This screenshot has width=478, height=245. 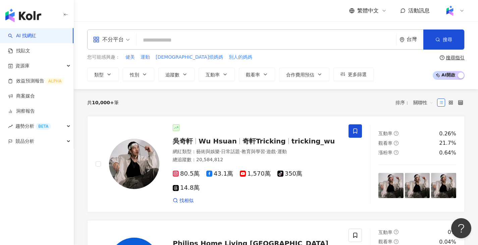 I want to click on span: 找相似, so click(x=186, y=201).